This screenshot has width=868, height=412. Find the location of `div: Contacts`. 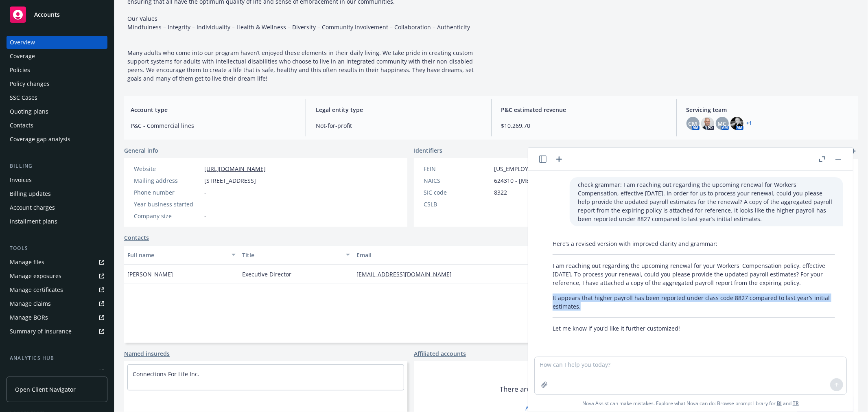

div: Contacts is located at coordinates (22, 126).